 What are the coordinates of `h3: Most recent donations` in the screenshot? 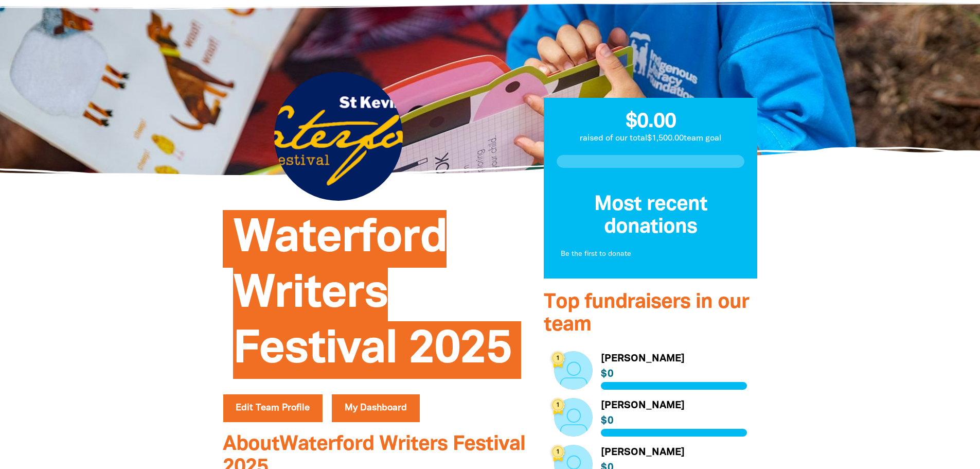 It's located at (651, 216).